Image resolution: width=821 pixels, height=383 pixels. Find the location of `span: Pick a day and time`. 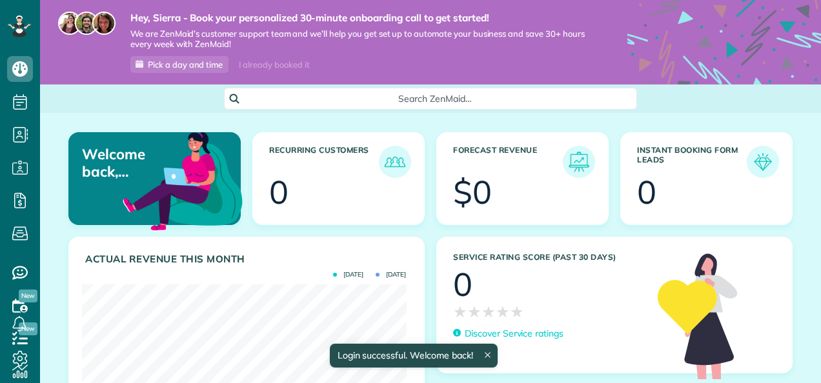

span: Pick a day and time is located at coordinates (185, 65).